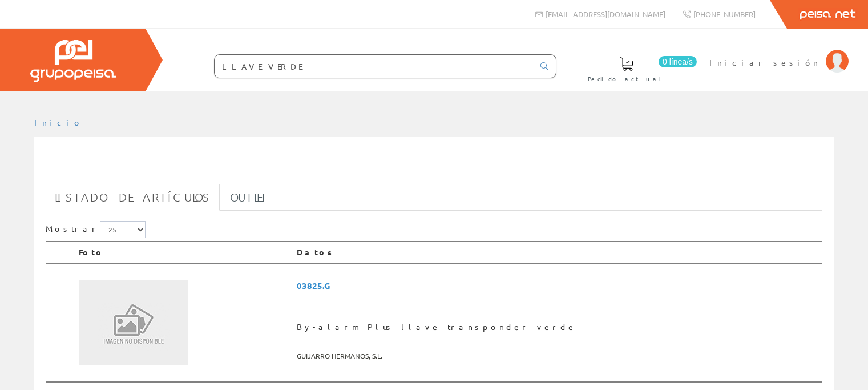 The height and width of the screenshot is (390, 868). Describe the element at coordinates (248, 197) in the screenshot. I see `a: Outlet` at that location.